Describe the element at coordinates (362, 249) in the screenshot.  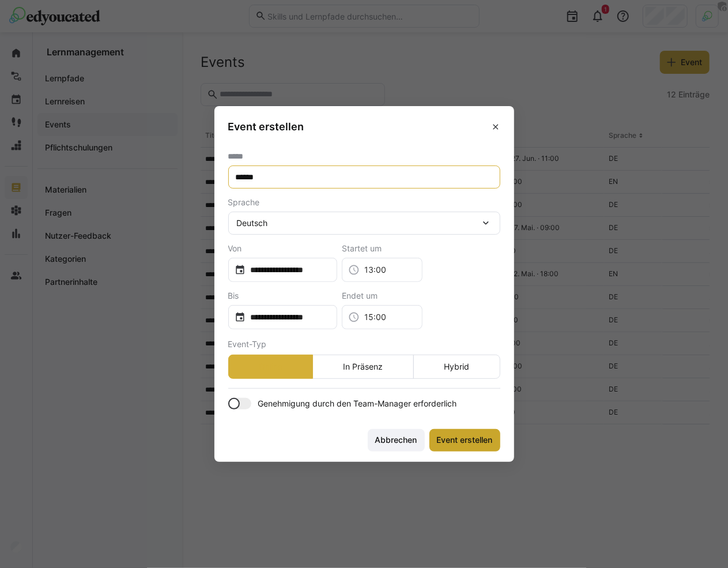
I see `span: Startet um` at that location.